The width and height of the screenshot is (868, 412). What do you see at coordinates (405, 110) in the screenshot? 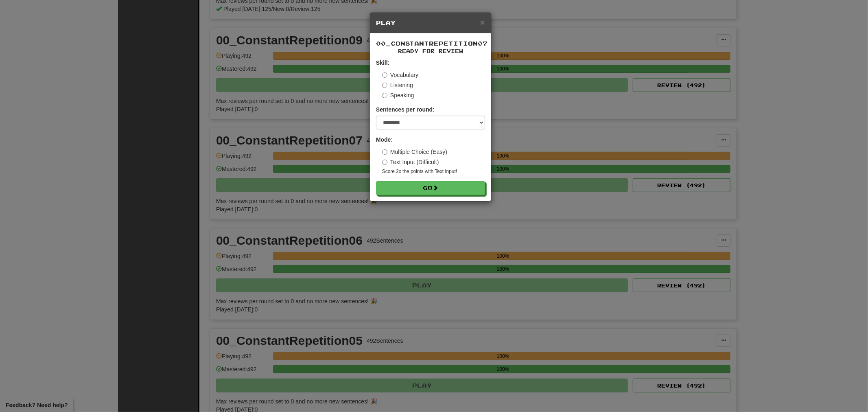
I see `label: Sentences per round:` at bounding box center [405, 110].